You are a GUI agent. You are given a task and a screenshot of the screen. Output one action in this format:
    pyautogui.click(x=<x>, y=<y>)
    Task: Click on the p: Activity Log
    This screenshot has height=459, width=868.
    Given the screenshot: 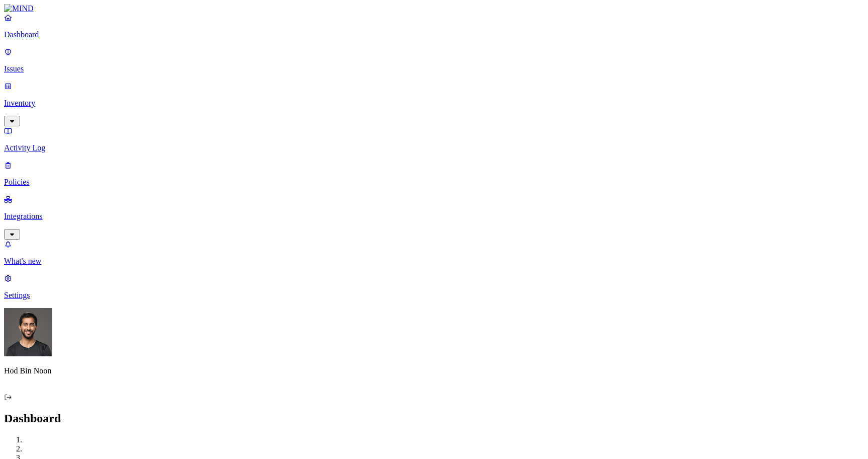 What is the action you would take?
    pyautogui.click(x=434, y=148)
    